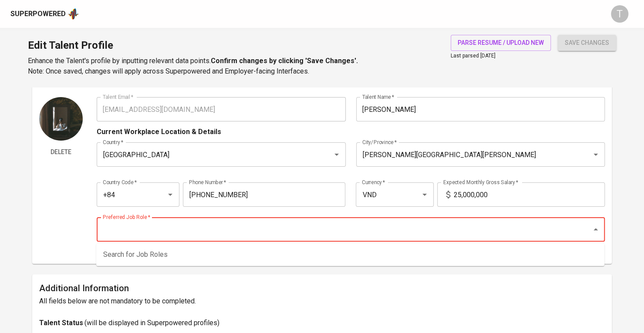 This screenshot has width=644, height=333. Describe the element at coordinates (620, 14) in the screenshot. I see `div: T` at that location.